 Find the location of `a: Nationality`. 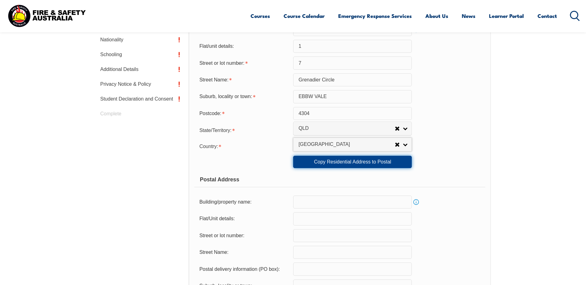

a: Nationality is located at coordinates (141, 40).